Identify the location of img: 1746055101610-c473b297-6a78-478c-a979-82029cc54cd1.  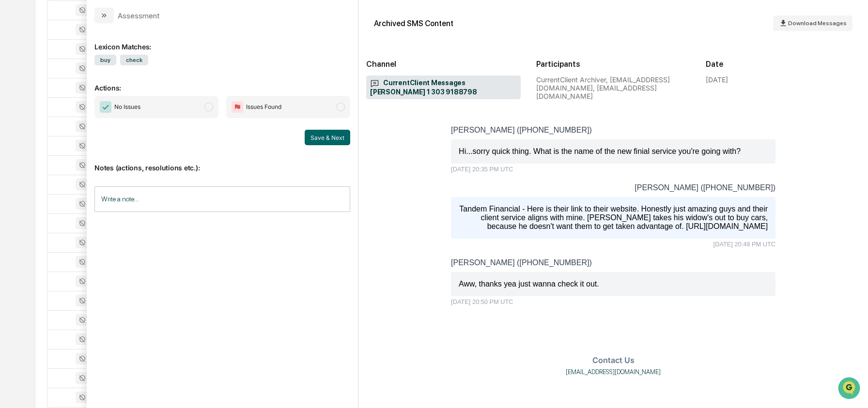
(18, 83).